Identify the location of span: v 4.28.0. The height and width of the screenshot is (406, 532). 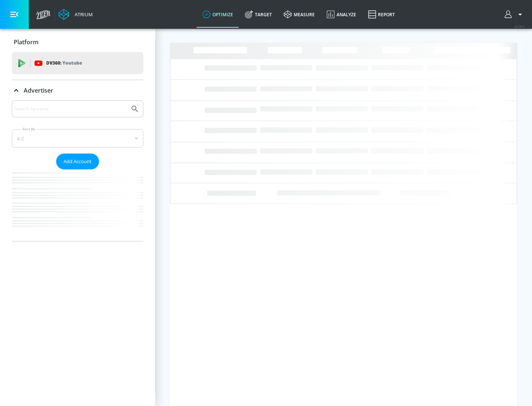
(520, 26).